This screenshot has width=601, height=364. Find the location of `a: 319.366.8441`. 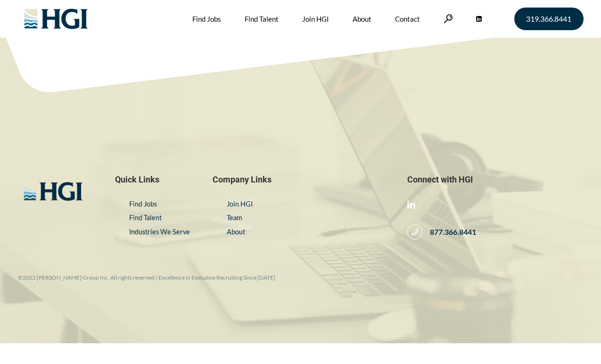

a: 319.366.8441 is located at coordinates (549, 19).